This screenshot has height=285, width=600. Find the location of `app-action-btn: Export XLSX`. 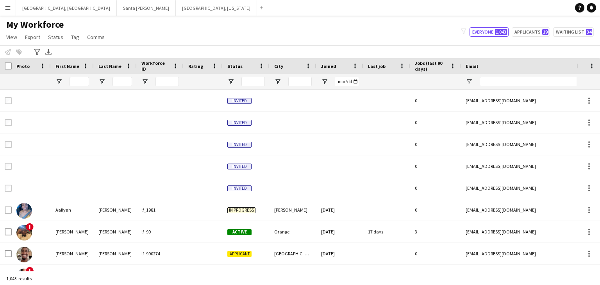

app-action-btn: Export XLSX is located at coordinates (48, 52).